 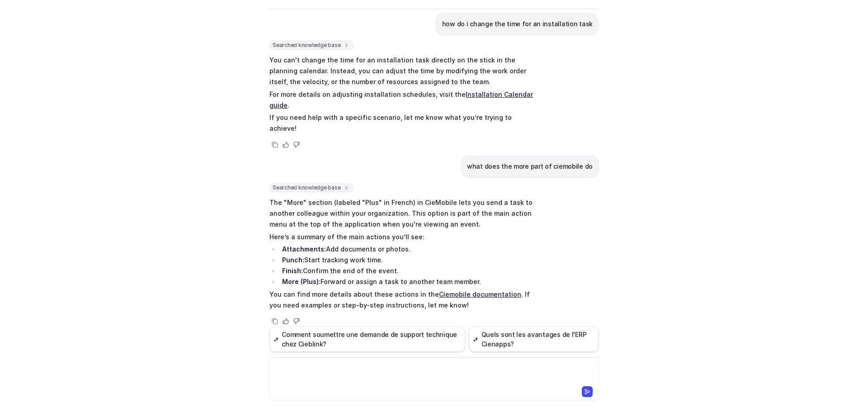 I want to click on li: Forward or assign a task to another team member., so click(x=407, y=281).